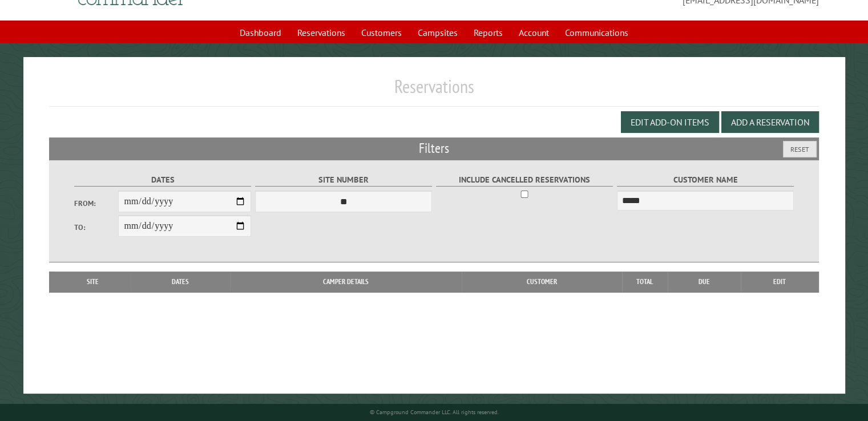 Image resolution: width=868 pixels, height=421 pixels. What do you see at coordinates (97, 203) in the screenshot?
I see `label: From:` at bounding box center [97, 203].